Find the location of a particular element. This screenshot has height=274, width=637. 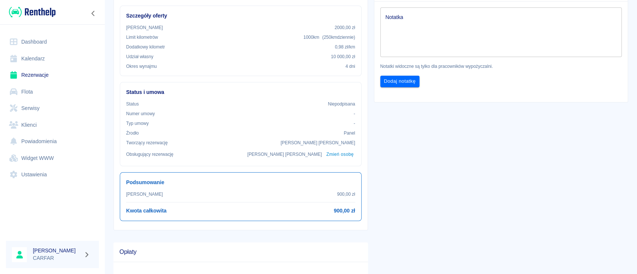

p: Limit kilometrów is located at coordinates (142, 37).